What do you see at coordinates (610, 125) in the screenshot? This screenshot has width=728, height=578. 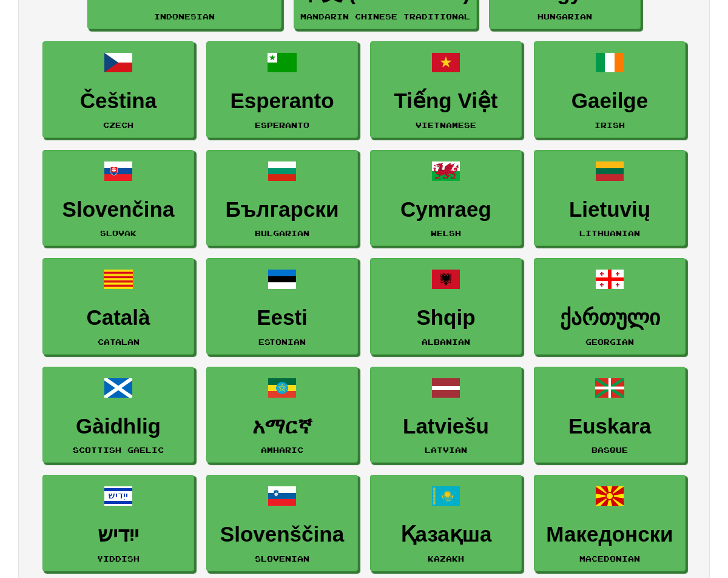 I see `small: Irish` at bounding box center [610, 125].